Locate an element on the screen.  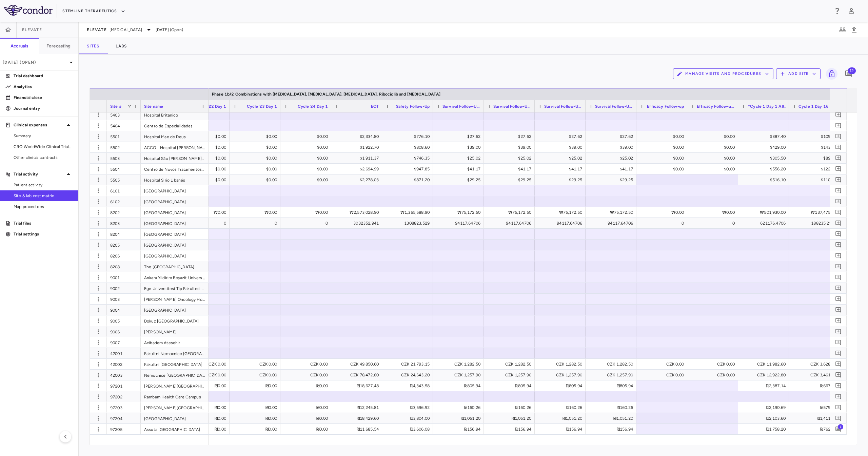
div: $1,922.70 is located at coordinates (358, 148).